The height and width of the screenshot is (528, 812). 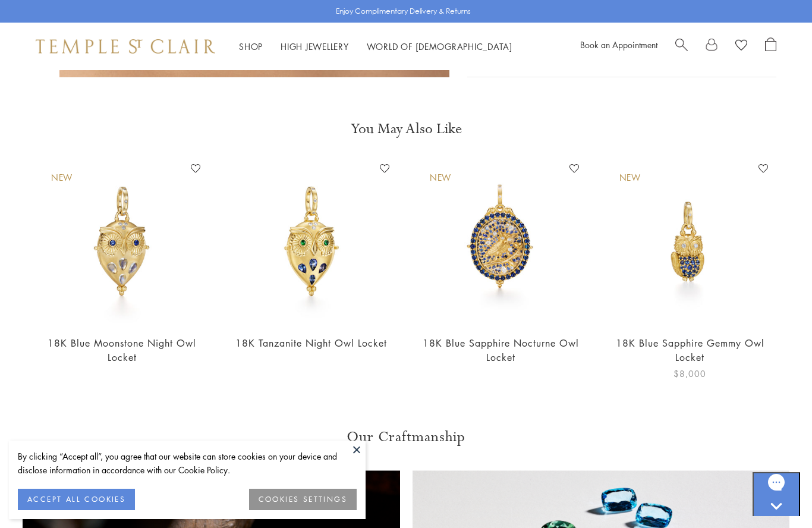 I want to click on p: Enjoy Complimentary Delivery & Returns, so click(x=403, y=12).